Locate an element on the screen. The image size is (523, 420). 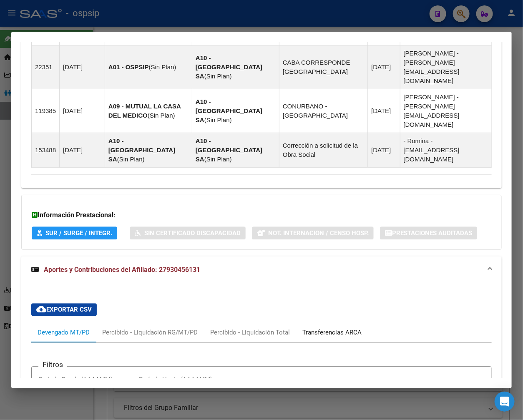
span: Sin Certificado Discapacidad is located at coordinates (192, 233).